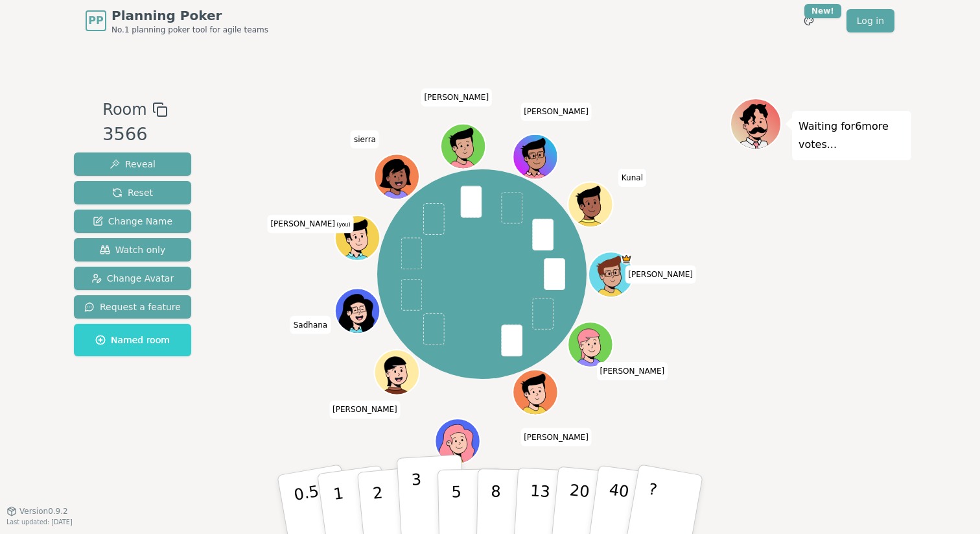 This screenshot has height=534, width=980. What do you see at coordinates (809, 21) in the screenshot?
I see `button: New!` at bounding box center [809, 21].